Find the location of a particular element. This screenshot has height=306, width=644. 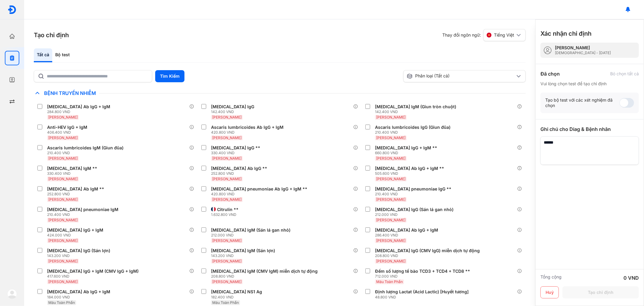

div: 142.400 VND is located at coordinates (234, 112).